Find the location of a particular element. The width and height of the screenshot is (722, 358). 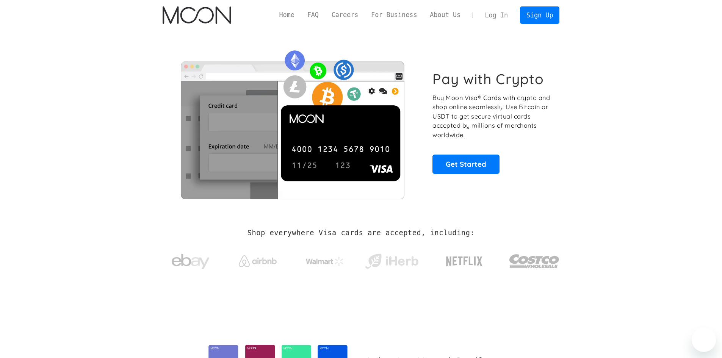

img: Walmart is located at coordinates (325, 262).